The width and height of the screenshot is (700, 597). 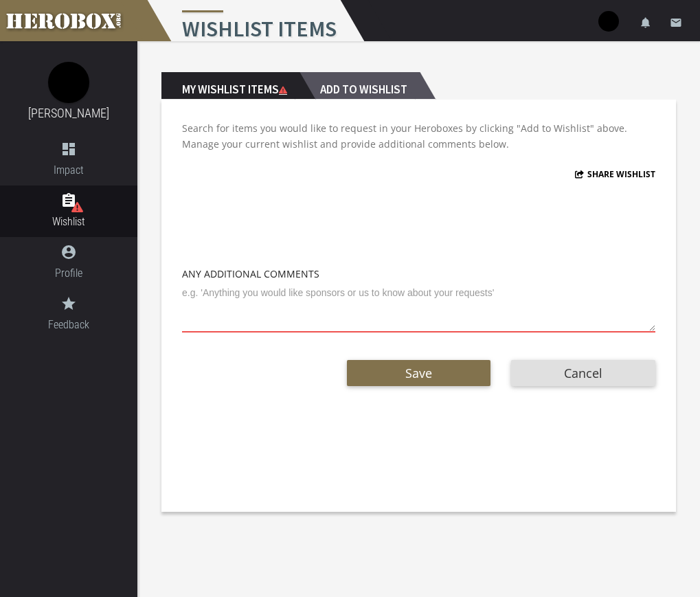 I want to click on i: notifications, so click(x=646, y=22).